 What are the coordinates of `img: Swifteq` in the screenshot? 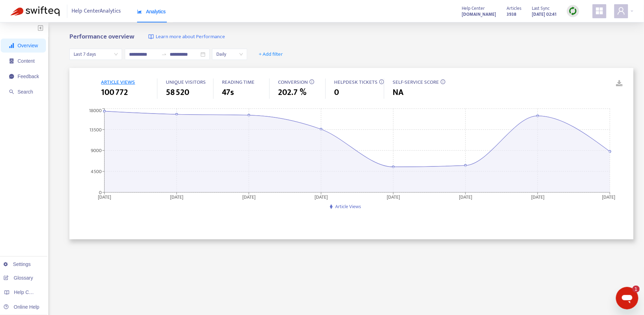 It's located at (35, 11).